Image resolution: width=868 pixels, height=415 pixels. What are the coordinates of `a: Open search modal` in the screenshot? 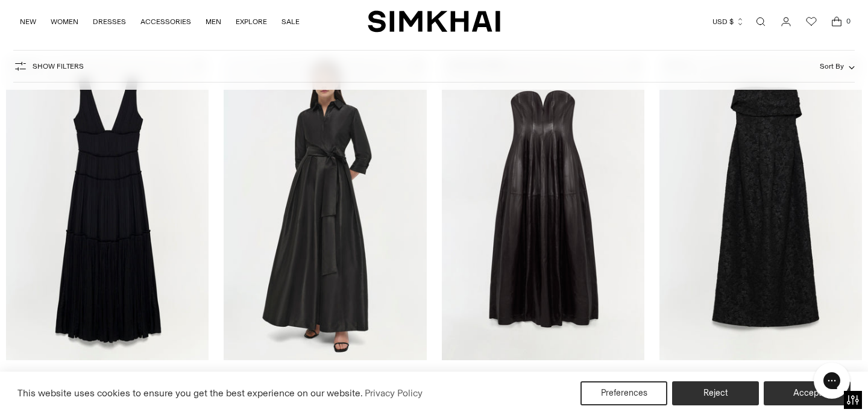 It's located at (761, 22).